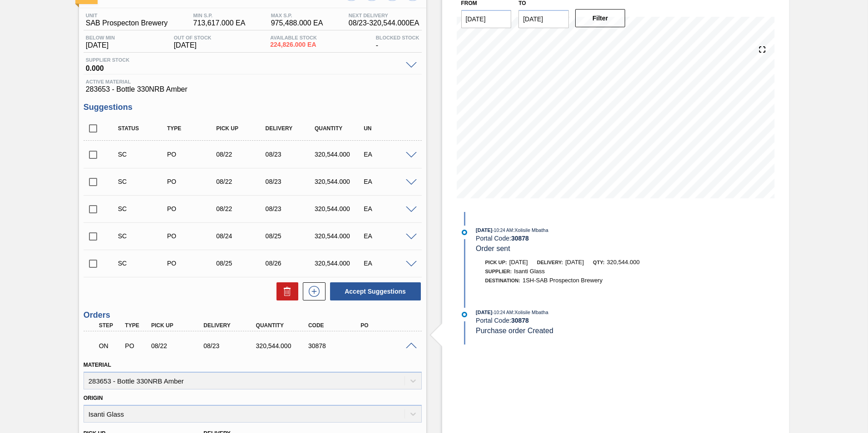 The width and height of the screenshot is (868, 433). Describe the element at coordinates (335, 326) in the screenshot. I see `div: Code` at that location.